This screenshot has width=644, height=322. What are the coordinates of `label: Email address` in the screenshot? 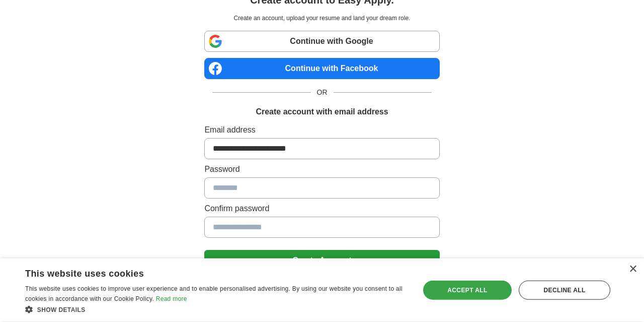 It's located at (322, 130).